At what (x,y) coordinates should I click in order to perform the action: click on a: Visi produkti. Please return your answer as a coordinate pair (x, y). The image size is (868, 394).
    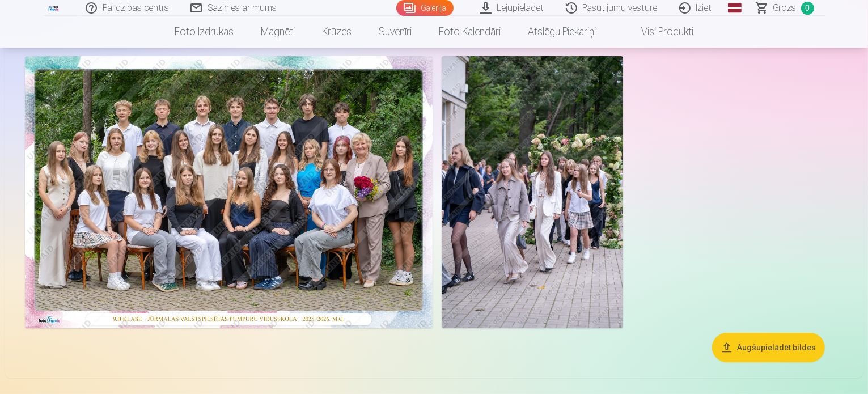
    Looking at the image, I should click on (658, 32).